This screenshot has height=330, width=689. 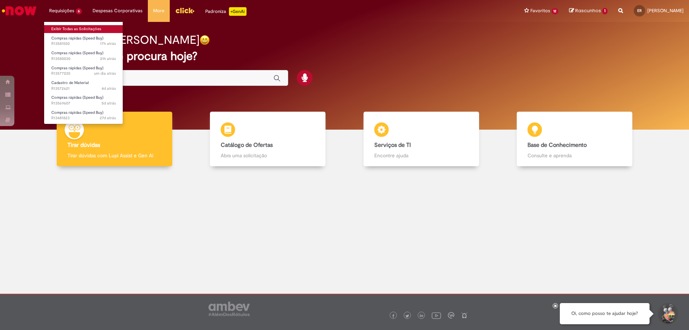 I want to click on img: logo_footer_twitter.png, so click(x=407, y=316).